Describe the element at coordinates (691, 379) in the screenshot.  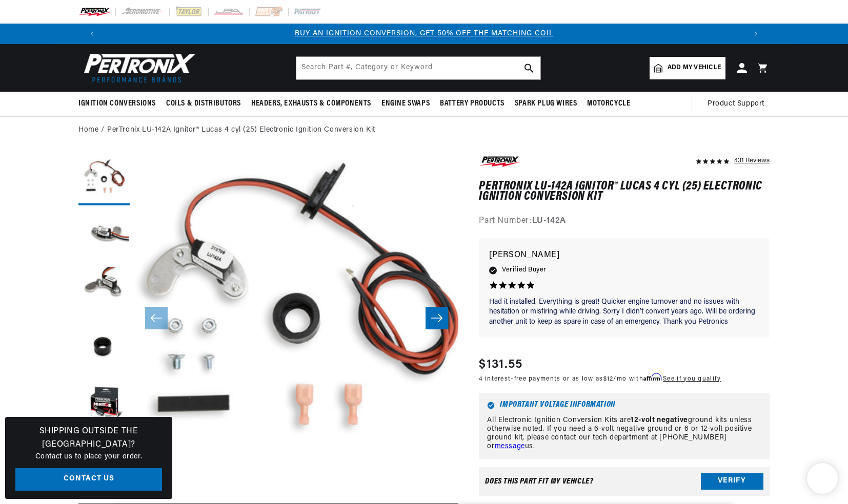
I see `a: See if you qualify - Learn more about Affirm Financing (opens in modal)` at that location.